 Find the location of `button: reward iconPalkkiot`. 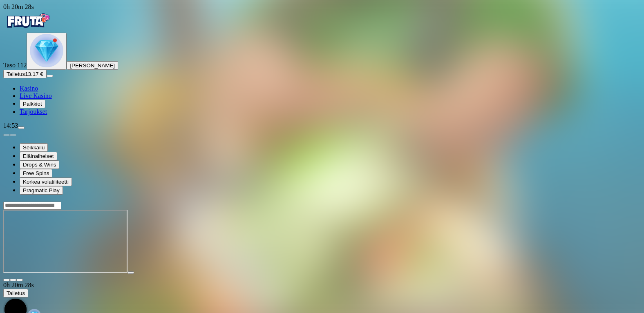

button: reward iconPalkkiot is located at coordinates (32, 104).